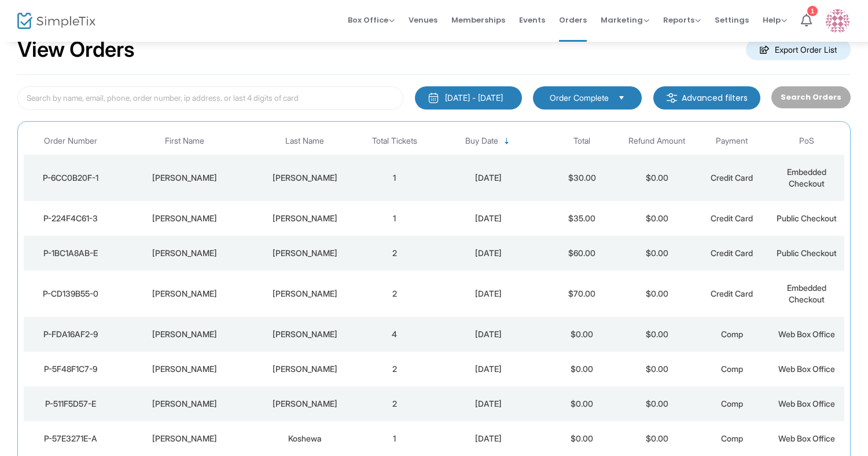  Describe the element at coordinates (71, 141) in the screenshot. I see `span: Order Number` at that location.